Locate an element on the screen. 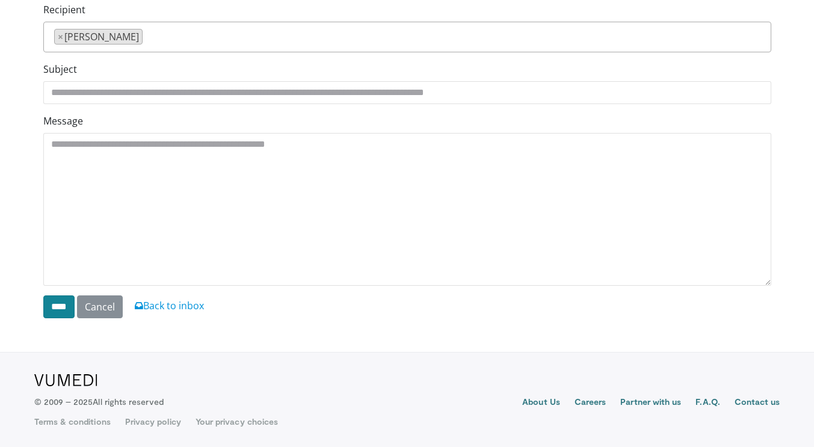 The height and width of the screenshot is (447, 814). a: F.A.Q. is located at coordinates (708, 403).